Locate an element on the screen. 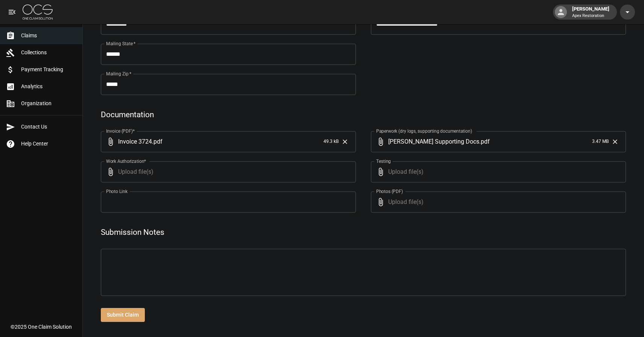 The image size is (644, 337). label: Photo Link is located at coordinates (117, 191).